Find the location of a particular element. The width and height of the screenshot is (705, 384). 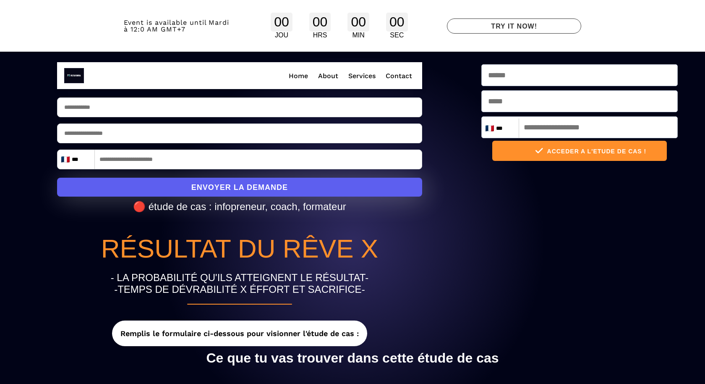

h1: Résultat du rêve x is located at coordinates (240, 248).